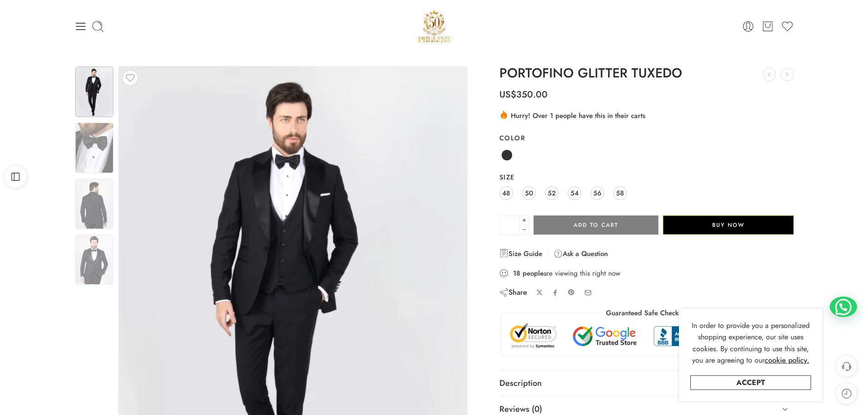  What do you see at coordinates (647, 336) in the screenshot?
I see `img: Trust` at bounding box center [647, 336].